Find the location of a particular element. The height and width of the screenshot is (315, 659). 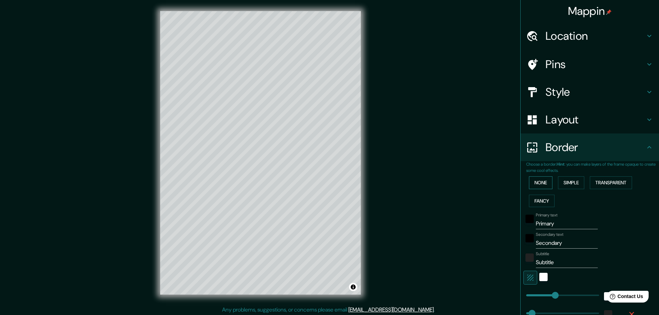

div: Pins is located at coordinates (590, 64).